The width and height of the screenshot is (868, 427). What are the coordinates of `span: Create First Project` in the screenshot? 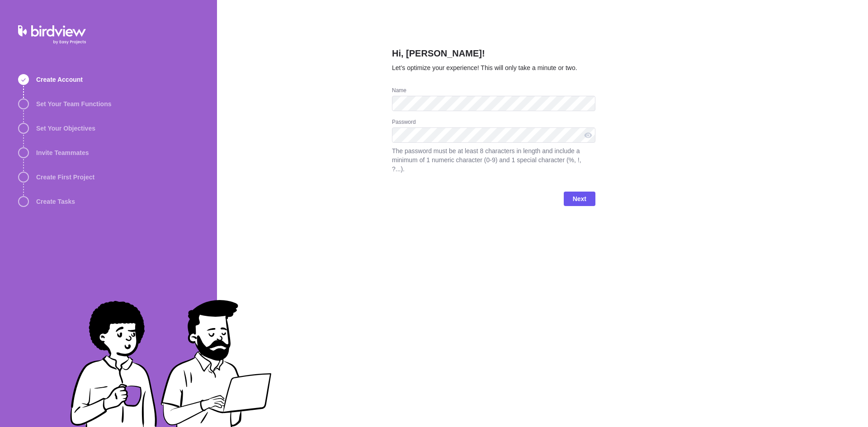 It's located at (65, 177).